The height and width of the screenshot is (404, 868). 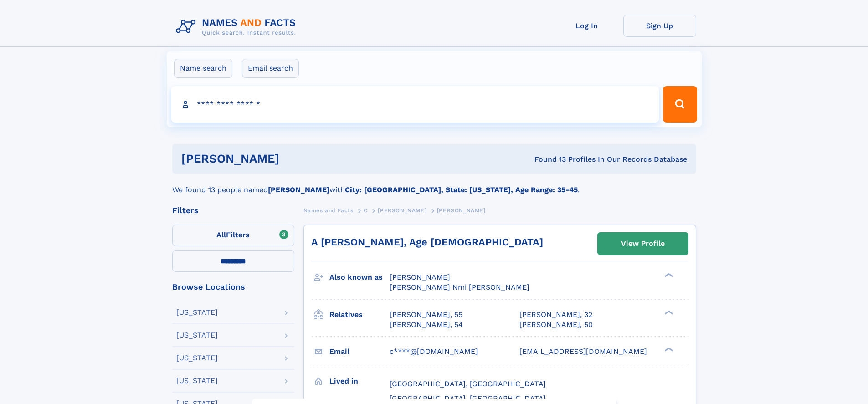 I want to click on div: Found 13 Profiles In Our Records Database, so click(x=547, y=159).